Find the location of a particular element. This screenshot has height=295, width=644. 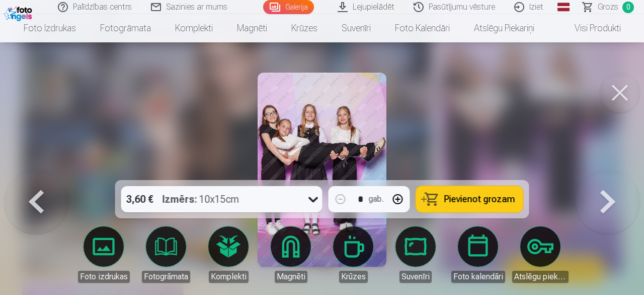

img: /fa1 is located at coordinates (19, 13).